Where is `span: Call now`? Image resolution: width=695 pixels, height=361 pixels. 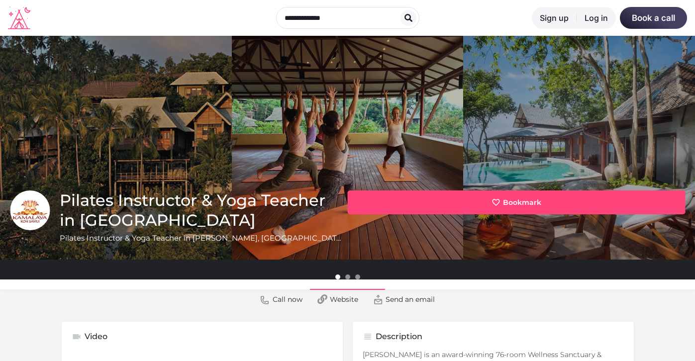
span: Call now is located at coordinates (287, 299).